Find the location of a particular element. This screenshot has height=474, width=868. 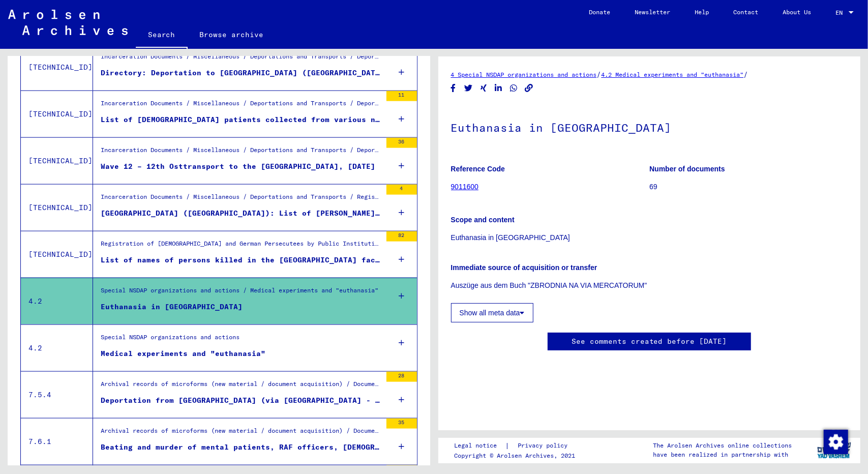

a: 9011600 is located at coordinates (465, 186).